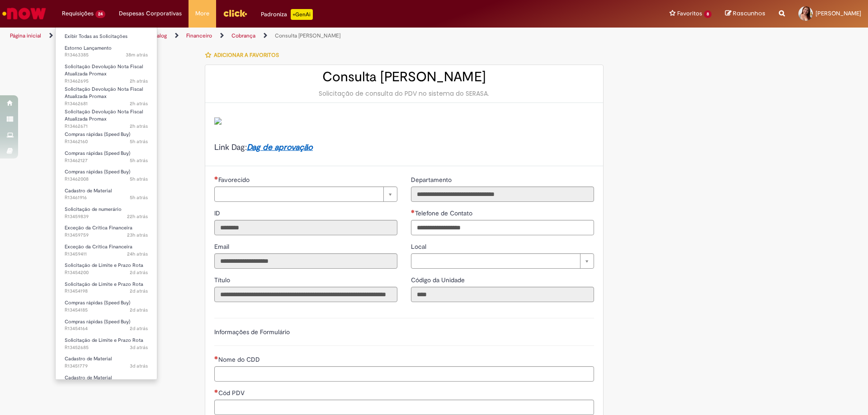 The width and height of the screenshot is (868, 415). Describe the element at coordinates (222, 247) in the screenshot. I see `label: Somente leitura - Email` at that location.